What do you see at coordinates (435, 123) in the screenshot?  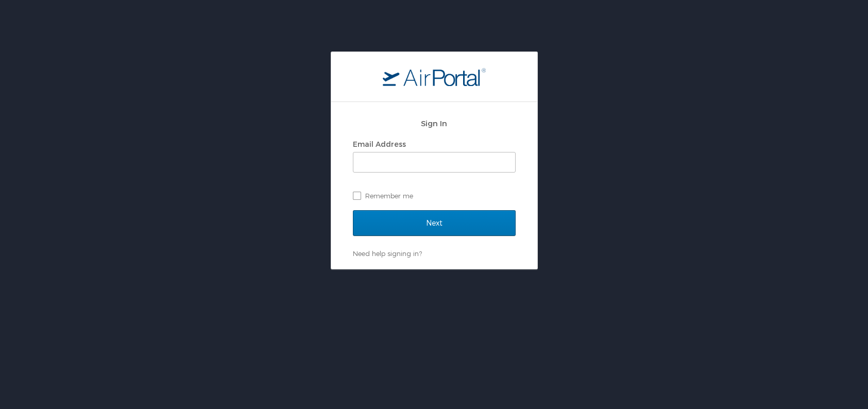 I see `h2: Sign In` at bounding box center [435, 123].